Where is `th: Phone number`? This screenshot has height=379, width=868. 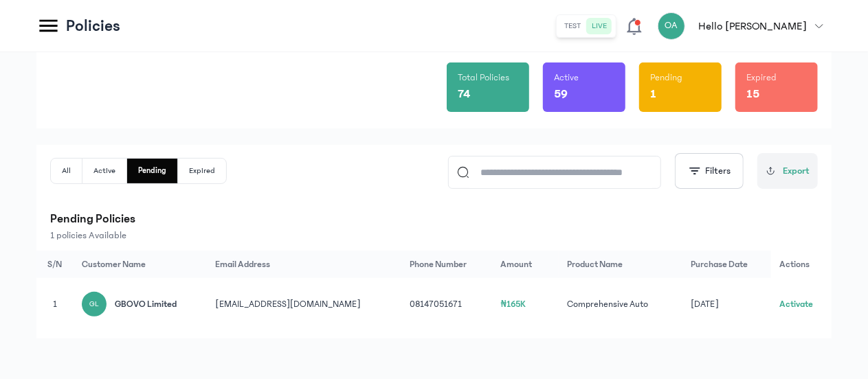
th: Phone number is located at coordinates (447, 265).